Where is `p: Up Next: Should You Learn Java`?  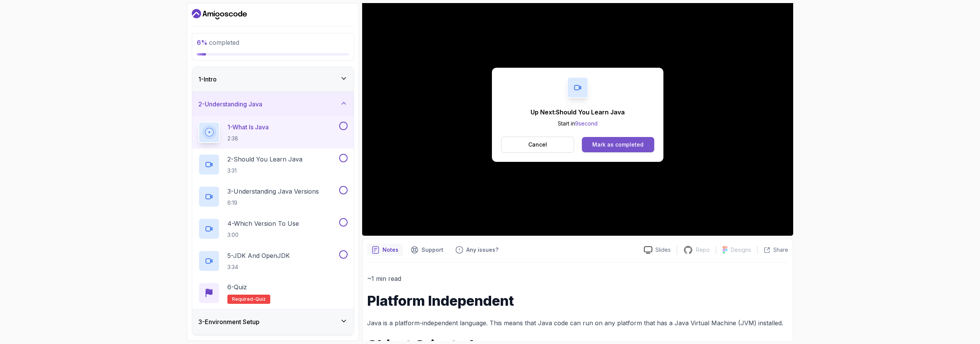 p: Up Next: Should You Learn Java is located at coordinates (578, 112).